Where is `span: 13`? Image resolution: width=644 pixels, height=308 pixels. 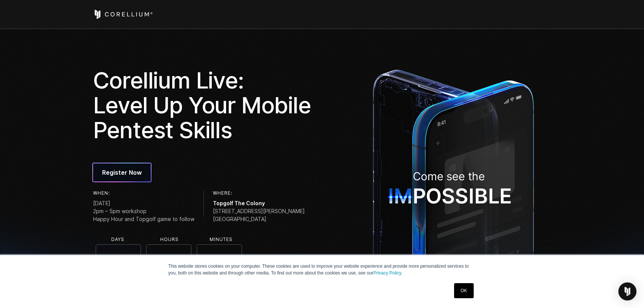
span: 13 is located at coordinates (219, 267).